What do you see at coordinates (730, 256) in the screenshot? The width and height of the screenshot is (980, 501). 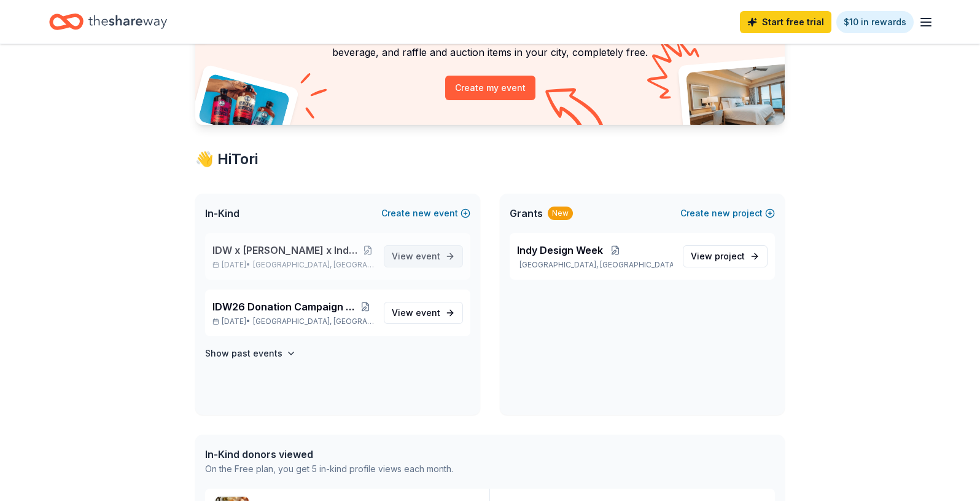 I see `span: project` at bounding box center [730, 256].